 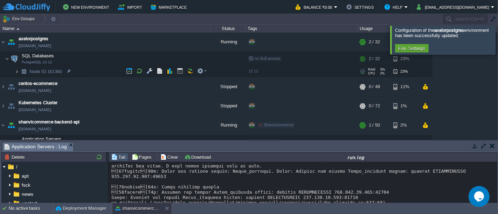 I want to click on a: shanvicommerce-backend-api, so click(x=49, y=122).